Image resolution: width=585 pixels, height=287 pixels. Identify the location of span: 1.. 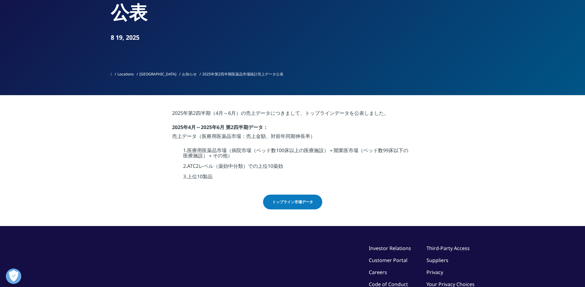
(185, 151).